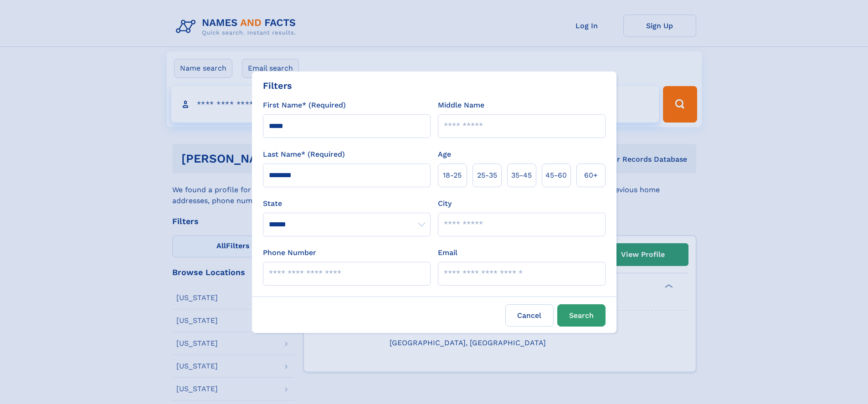 This screenshot has width=868, height=404. What do you see at coordinates (347, 203) in the screenshot?
I see `label: State` at bounding box center [347, 203].